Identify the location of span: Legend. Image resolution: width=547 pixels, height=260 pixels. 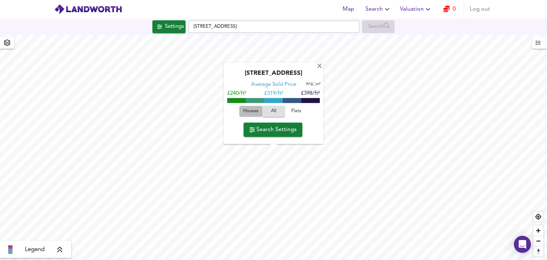
(35, 249).